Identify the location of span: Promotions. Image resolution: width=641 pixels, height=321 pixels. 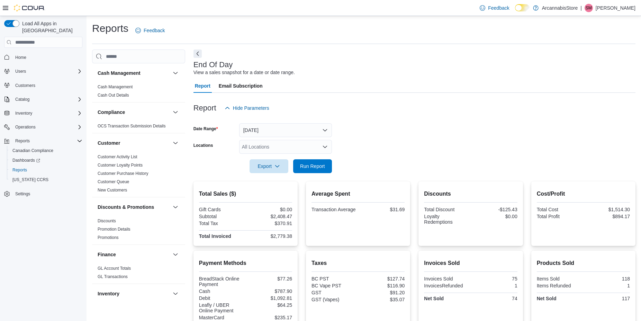
(108, 237).